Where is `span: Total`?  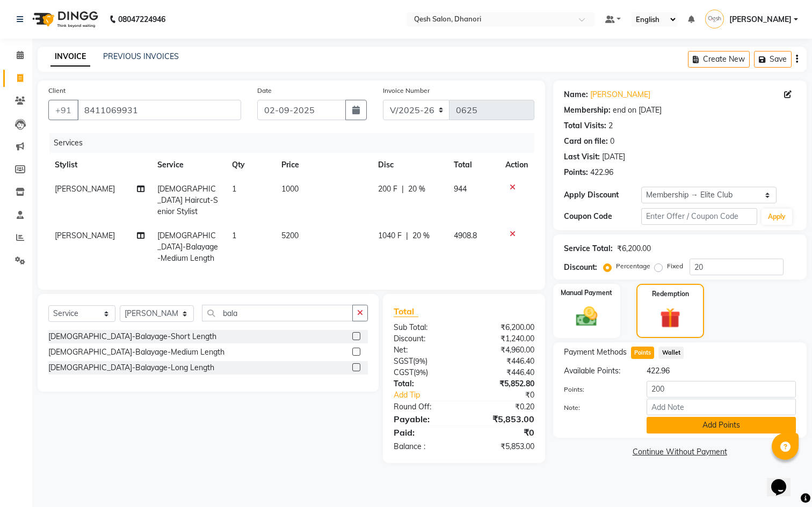
span: Total is located at coordinates (406, 311).